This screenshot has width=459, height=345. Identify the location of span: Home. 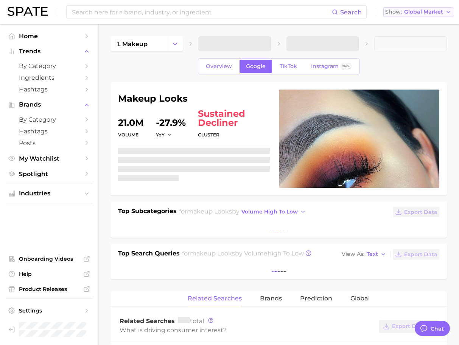
(49, 36).